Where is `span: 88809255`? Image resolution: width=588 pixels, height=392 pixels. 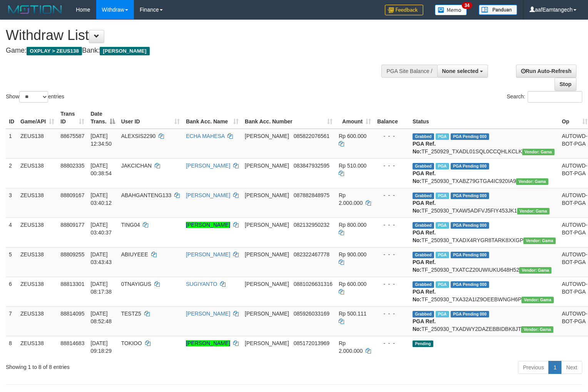 span: 88809255 is located at coordinates (73, 254).